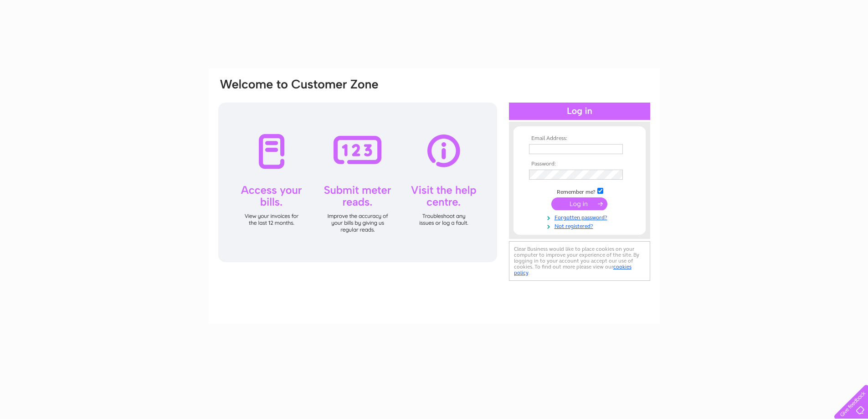 The width and height of the screenshot is (868, 419). What do you see at coordinates (580, 225) in the screenshot?
I see `a: Not registered?` at bounding box center [580, 225].